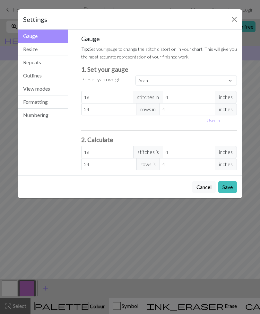 Image resolution: width=260 pixels, height=314 pixels. Describe the element at coordinates (159, 39) in the screenshot. I see `h5: Gauge` at that location.